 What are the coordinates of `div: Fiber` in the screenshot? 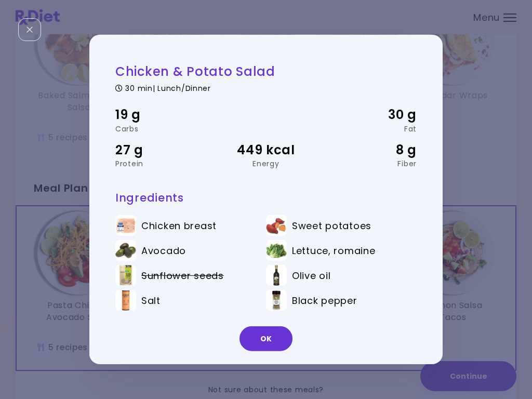 It's located at (366, 164).